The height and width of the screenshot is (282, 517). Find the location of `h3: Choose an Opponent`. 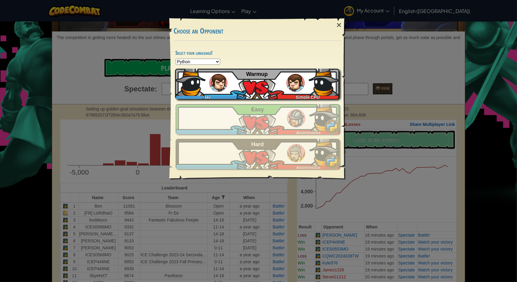

h3: Choose an Opponent is located at coordinates (258, 31).